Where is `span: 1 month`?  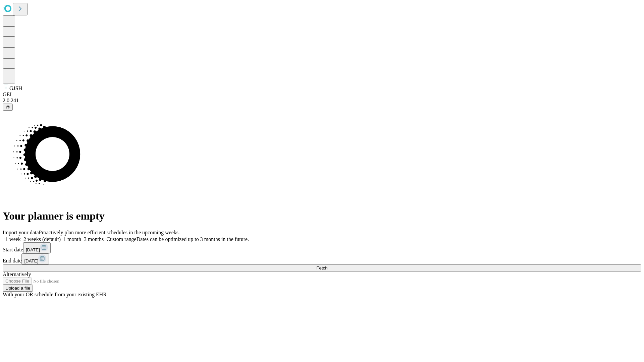
span: 1 month is located at coordinates (72, 239).